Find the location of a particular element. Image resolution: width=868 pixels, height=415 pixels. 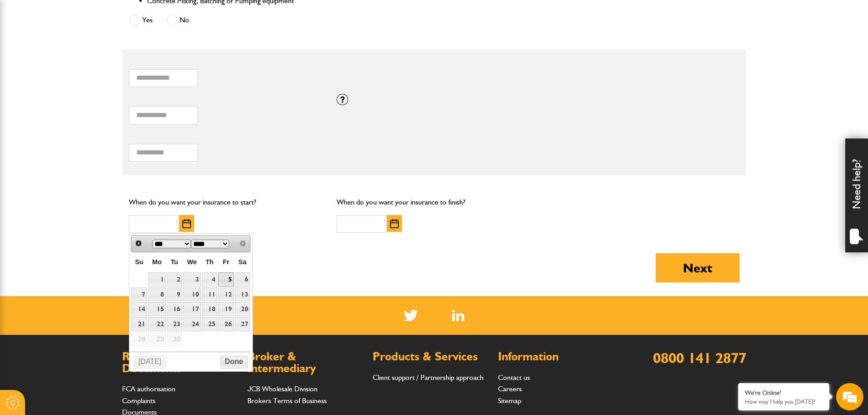

span: Sunday is located at coordinates (139, 262).